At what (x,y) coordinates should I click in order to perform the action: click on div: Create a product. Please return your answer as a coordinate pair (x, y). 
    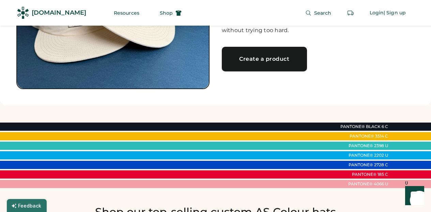
    Looking at the image, I should click on (264, 59).